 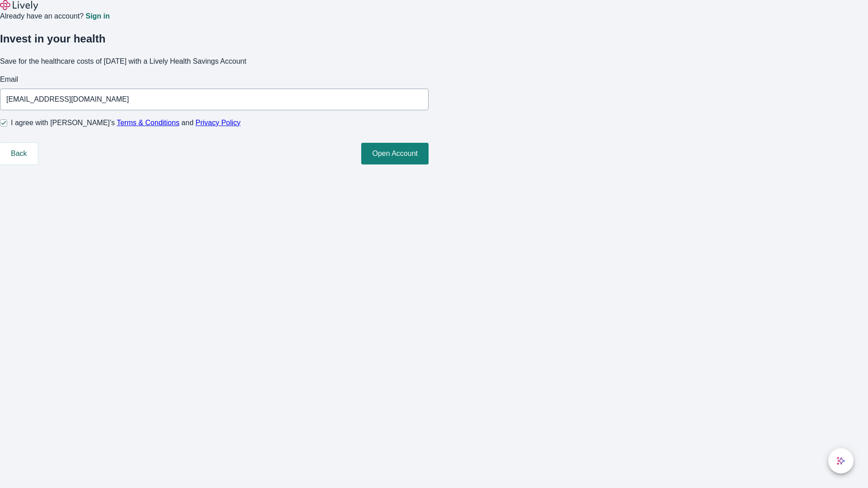 What do you see at coordinates (841, 461) in the screenshot?
I see `button: chat` at bounding box center [841, 461].